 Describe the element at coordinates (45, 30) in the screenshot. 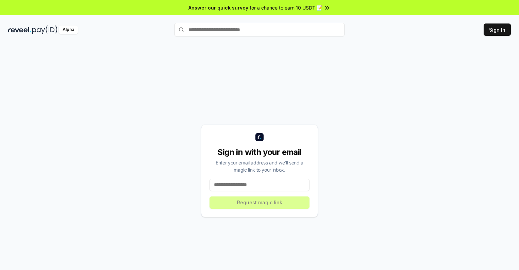

I see `img: pay_id` at that location.